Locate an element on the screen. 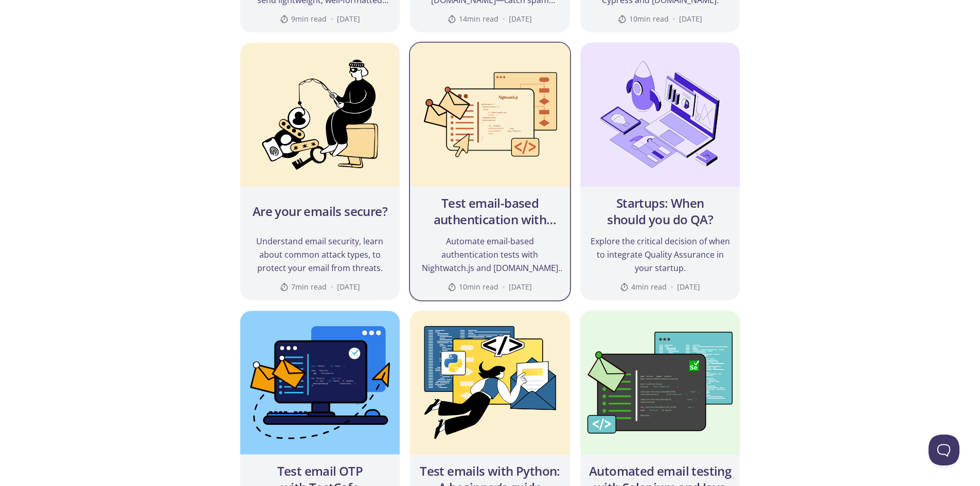 The height and width of the screenshot is (486, 980). a: Are your emails secure?Are your emails secure?Understand email security, learn about common attac... is located at coordinates (320, 171).